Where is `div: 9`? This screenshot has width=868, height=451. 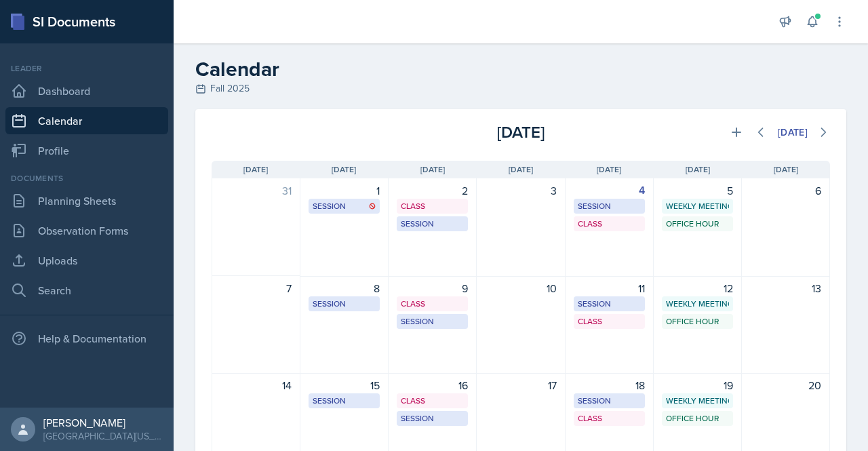
div: 9 is located at coordinates (432, 288).